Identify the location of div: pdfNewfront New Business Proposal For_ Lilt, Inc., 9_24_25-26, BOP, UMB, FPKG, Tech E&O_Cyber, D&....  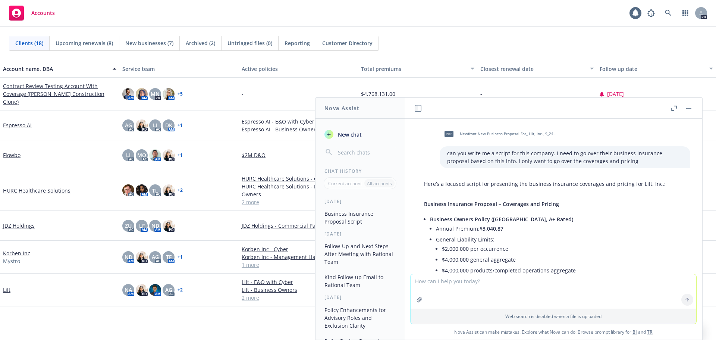
(499, 134).